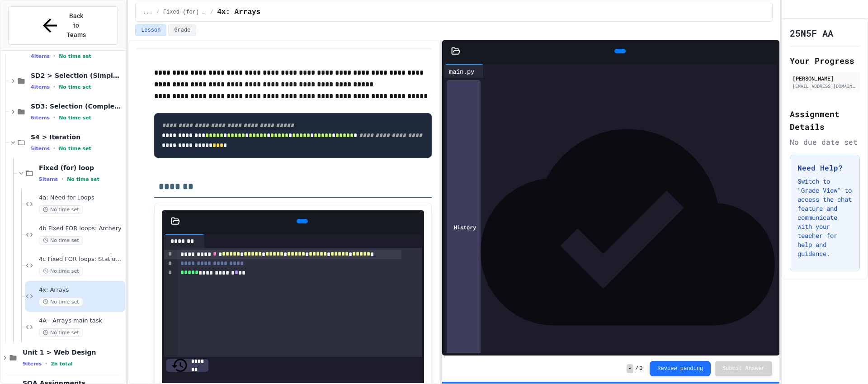 This screenshot has width=868, height=384. Describe the element at coordinates (825, 168) in the screenshot. I see `h3: Need Help?` at that location.